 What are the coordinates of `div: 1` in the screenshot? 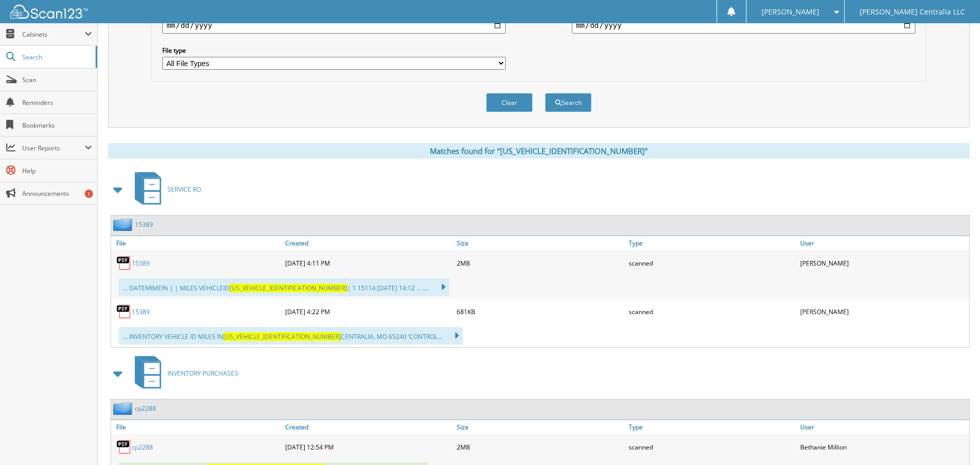 It's located at (89, 194).